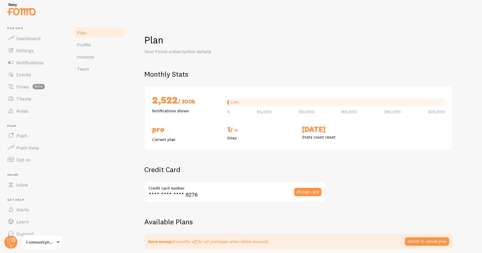 The width and height of the screenshot is (482, 253). Describe the element at coordinates (35, 111) in the screenshot. I see `a: Rules` at that location.